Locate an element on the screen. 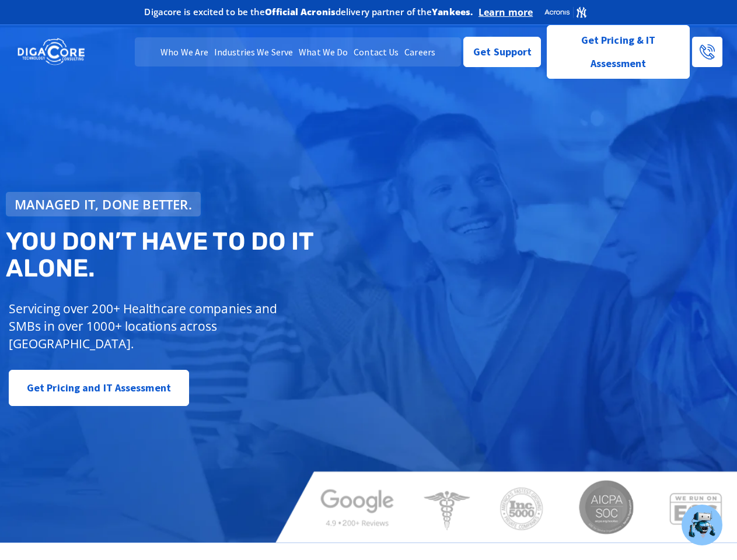 The image size is (737, 560). b: Official Acronis is located at coordinates (300, 12).